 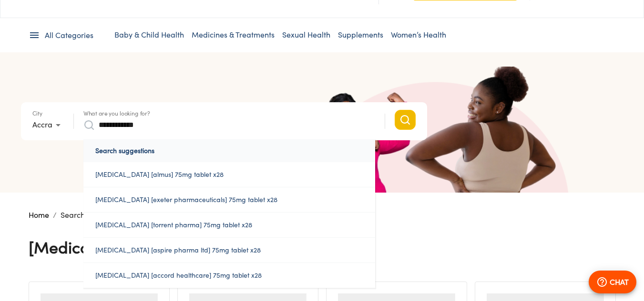 I want to click on a: Supplements, so click(x=360, y=35).